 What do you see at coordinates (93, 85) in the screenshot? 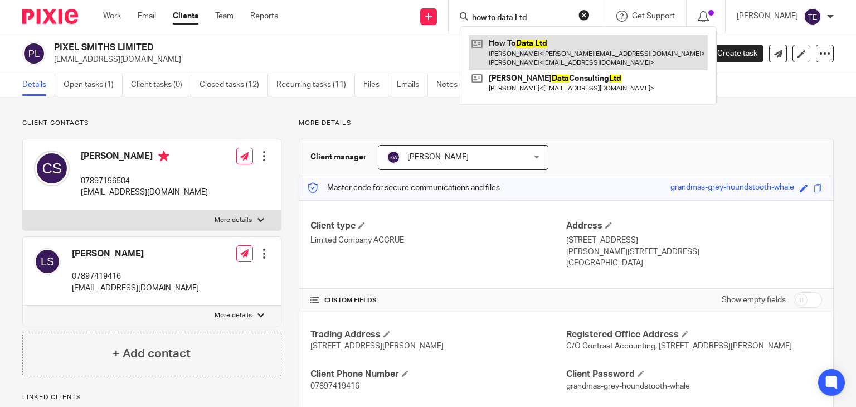
I see `a: Open tasks (1)` at bounding box center [93, 85].